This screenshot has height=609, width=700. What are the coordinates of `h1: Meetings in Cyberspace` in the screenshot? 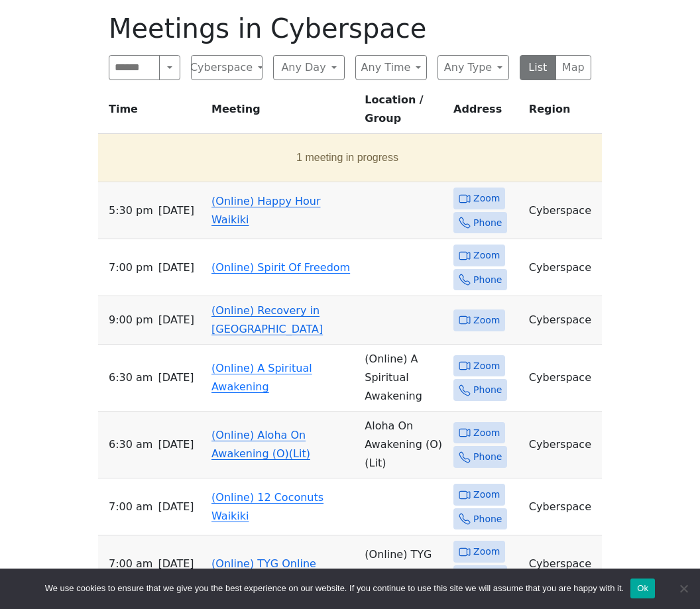 It's located at (350, 29).